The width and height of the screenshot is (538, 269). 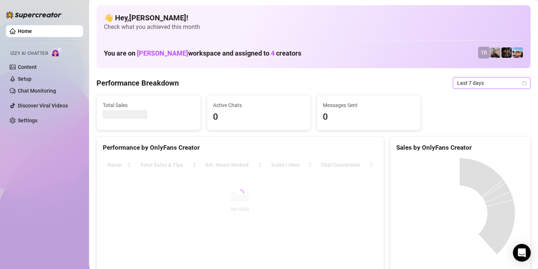 What do you see at coordinates (27, 67) in the screenshot?
I see `a: Content` at bounding box center [27, 67].